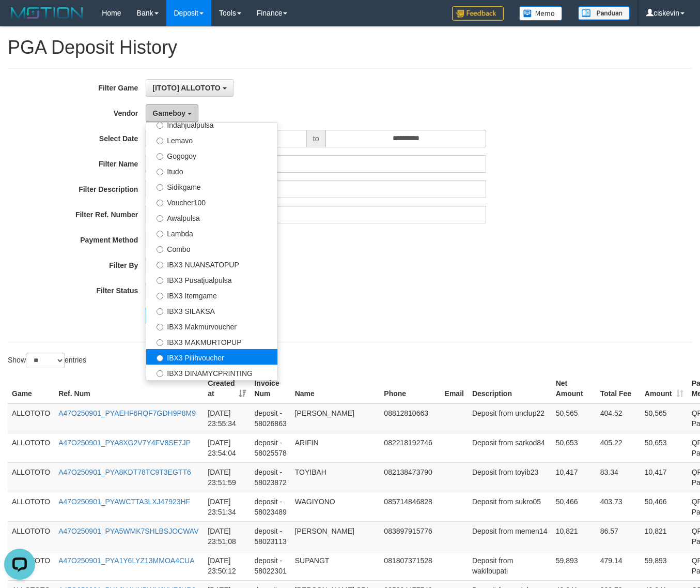 This screenshot has height=588, width=700. What do you see at coordinates (574, 388) in the screenshot?
I see `th: Net Amount` at bounding box center [574, 388].